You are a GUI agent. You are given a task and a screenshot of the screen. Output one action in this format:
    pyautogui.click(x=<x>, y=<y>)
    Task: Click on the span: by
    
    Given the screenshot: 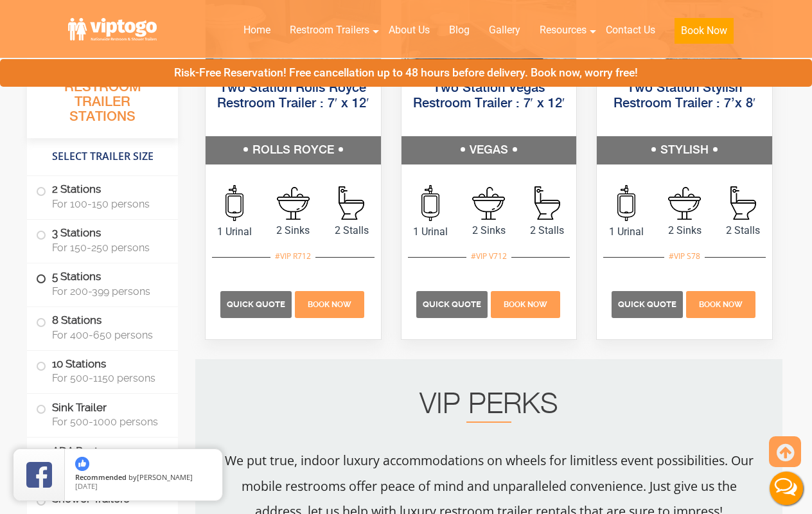 What is the action you would take?
    pyautogui.click(x=143, y=478)
    